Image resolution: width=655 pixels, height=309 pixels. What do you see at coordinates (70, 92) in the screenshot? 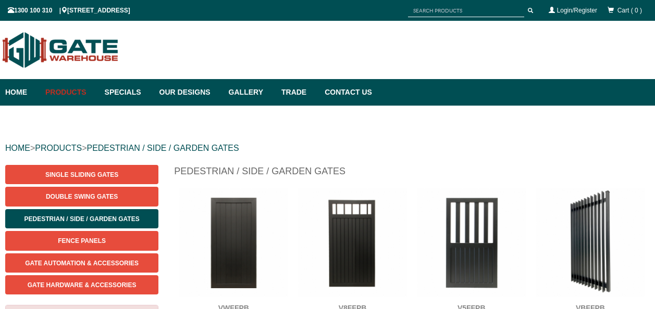
I see `a: Products` at bounding box center [70, 92].